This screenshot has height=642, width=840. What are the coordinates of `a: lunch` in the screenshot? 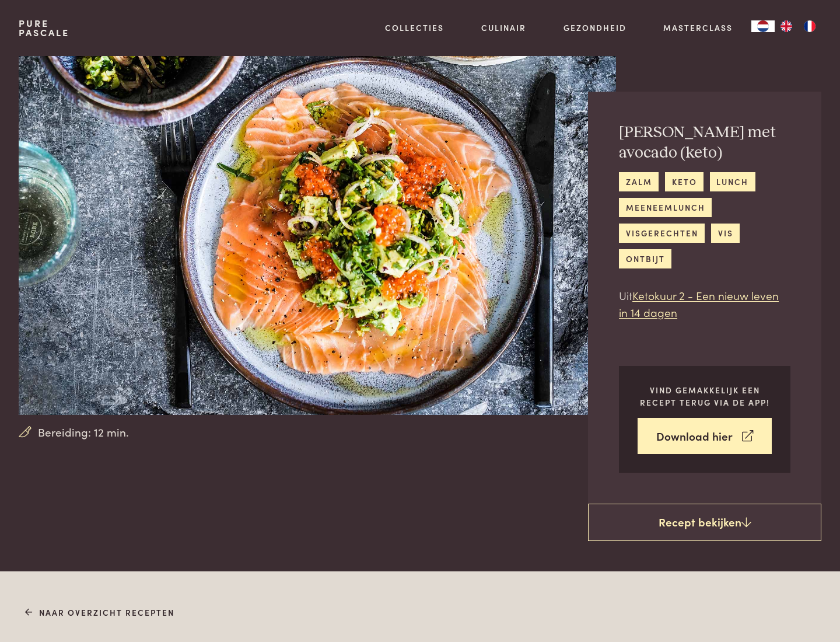 It's located at (732, 181).